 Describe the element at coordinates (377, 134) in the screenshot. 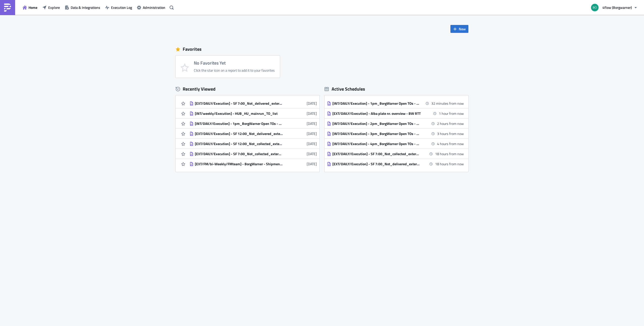

I see `div: [INT/DAILY/Execution] - 3pm_BorgWarner Open TOs - 2 days check` at that location.